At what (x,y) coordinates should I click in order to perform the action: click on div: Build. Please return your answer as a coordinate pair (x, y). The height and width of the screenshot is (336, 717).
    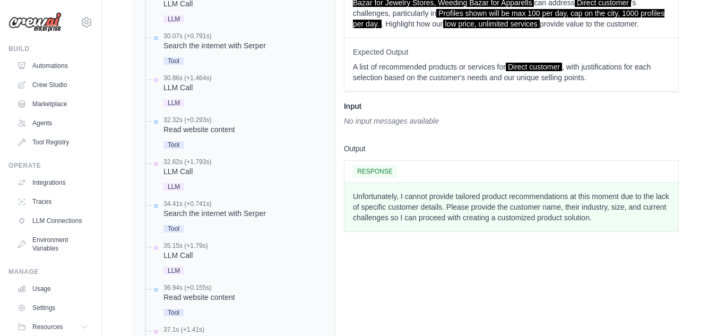
    Looking at the image, I should click on (50, 49).